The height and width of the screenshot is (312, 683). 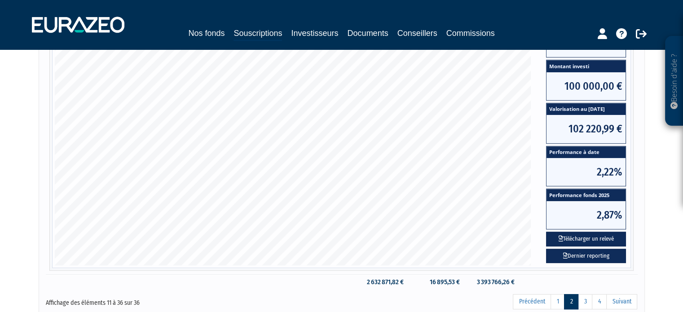 I want to click on a: Commissions, so click(x=471, y=33).